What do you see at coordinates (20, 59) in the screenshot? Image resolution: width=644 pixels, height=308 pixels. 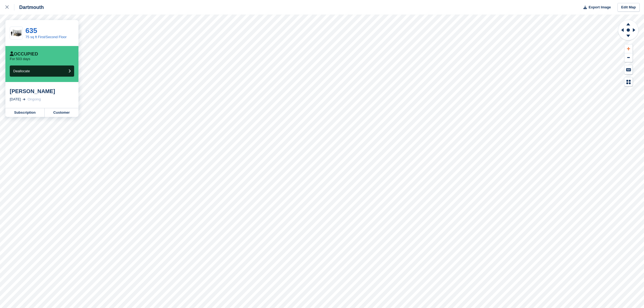 I see `p: For 503 days` at bounding box center [20, 59].